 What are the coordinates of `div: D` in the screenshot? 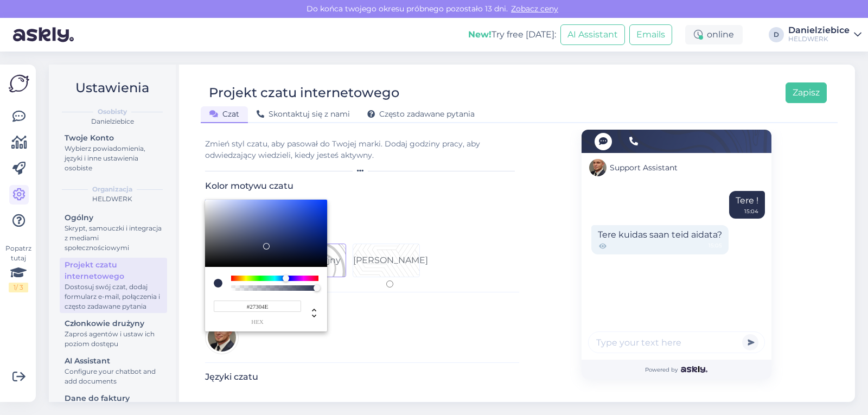 It's located at (776, 35).